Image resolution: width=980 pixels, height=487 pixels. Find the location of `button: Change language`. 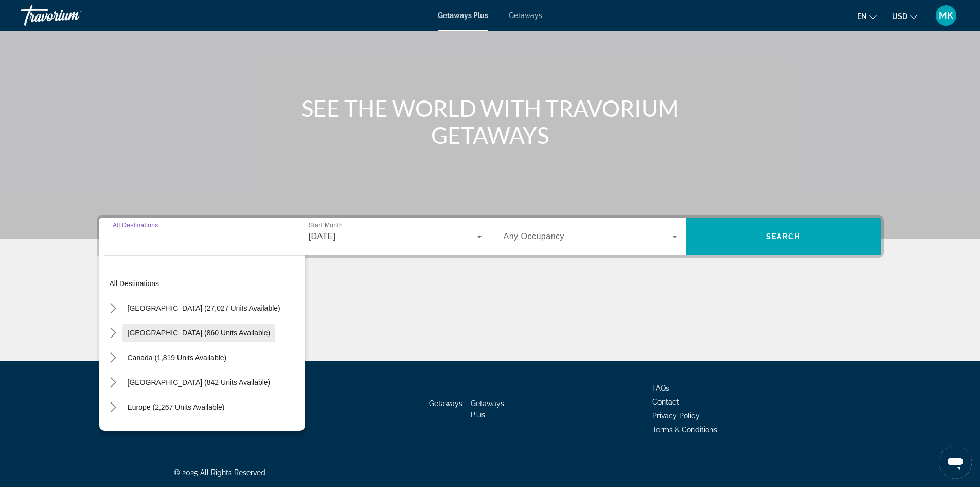

button: Change language is located at coordinates (867, 16).